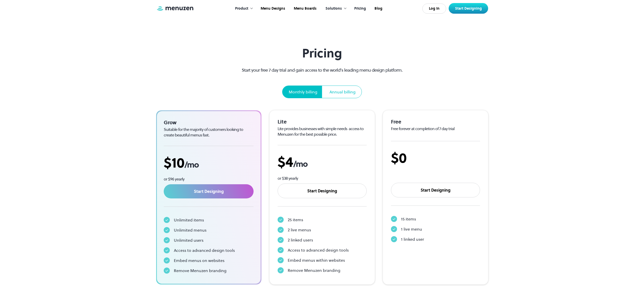 Image resolution: width=644 pixels, height=306 pixels. What do you see at coordinates (435, 158) in the screenshot?
I see `div: $0` at bounding box center [435, 158].